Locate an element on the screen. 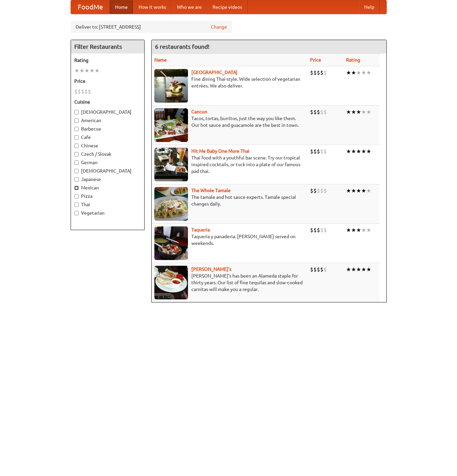 The width and height of the screenshot is (457, 476). input: Pizza is located at coordinates (77, 196).